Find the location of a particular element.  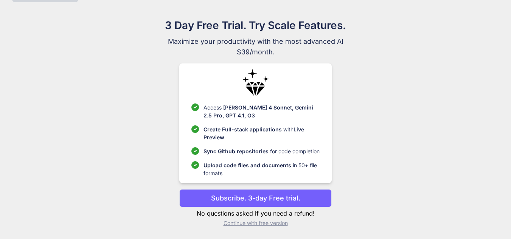

span: $39/month. is located at coordinates (255, 52).